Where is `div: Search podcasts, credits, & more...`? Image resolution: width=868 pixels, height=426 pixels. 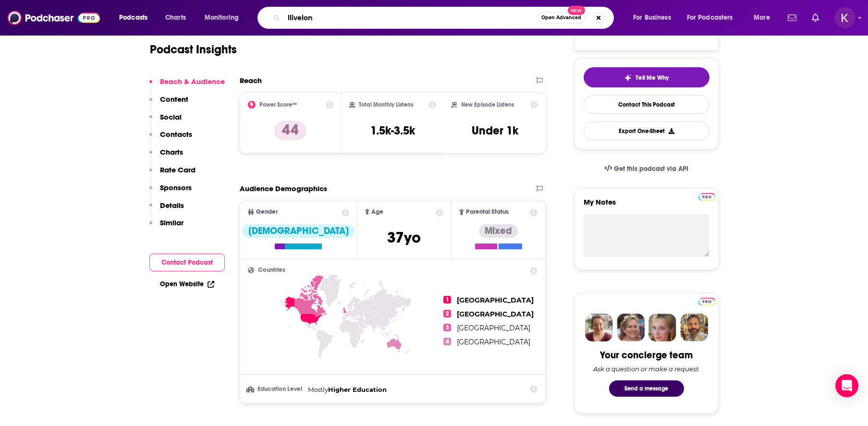
div: Search podcasts, credits, & more... is located at coordinates (445, 18).